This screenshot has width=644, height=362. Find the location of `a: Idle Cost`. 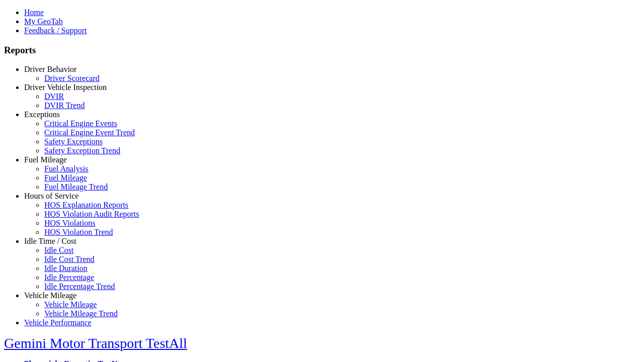

a: Idle Cost is located at coordinates (59, 250).